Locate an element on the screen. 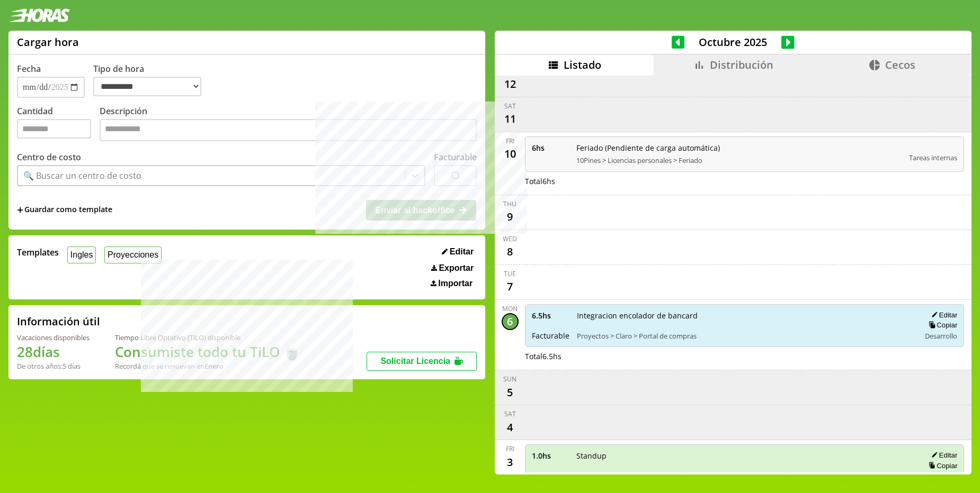  span: Standup is located at coordinates (739, 456).